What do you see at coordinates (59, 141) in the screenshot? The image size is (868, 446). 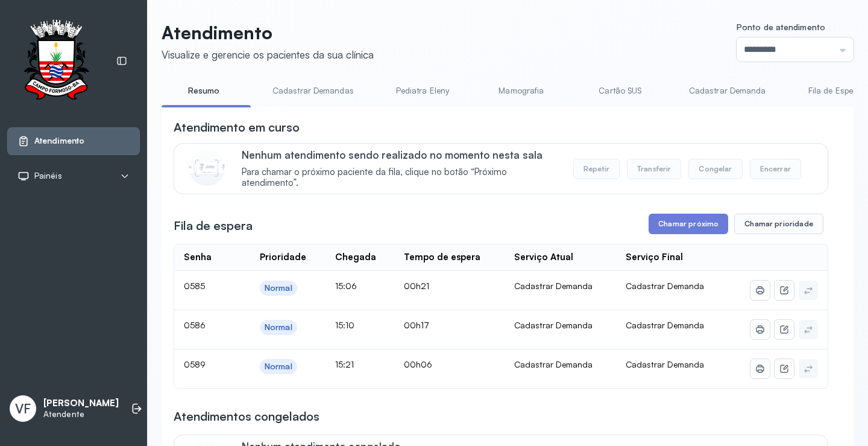 I see `span: Atendimento` at bounding box center [59, 141].